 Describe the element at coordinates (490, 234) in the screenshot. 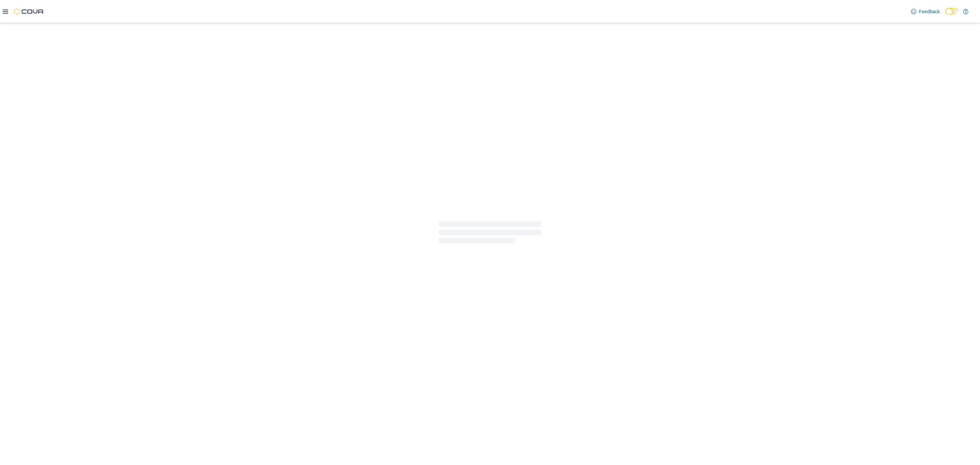

I see `span: Loading` at that location.